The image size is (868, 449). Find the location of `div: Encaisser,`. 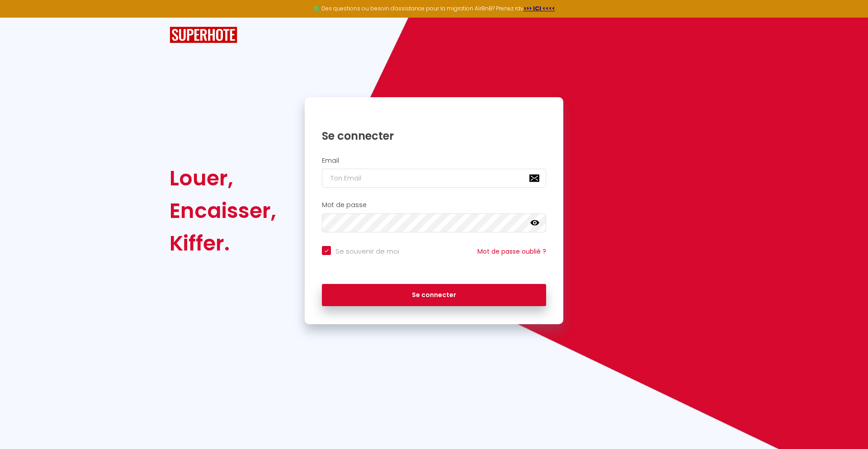

div: Encaisser, is located at coordinates (223, 211).